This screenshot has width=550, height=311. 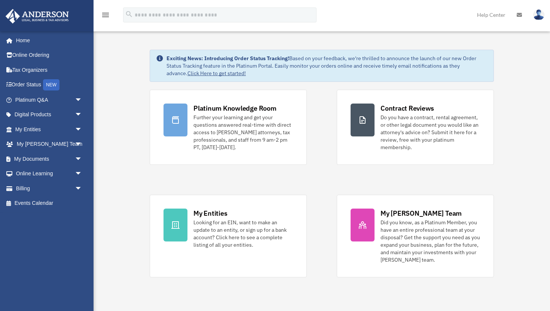 I want to click on div: Do you have a contract, rental agreement, or other legal document you would like an attorney's ad..., so click(x=430, y=133).